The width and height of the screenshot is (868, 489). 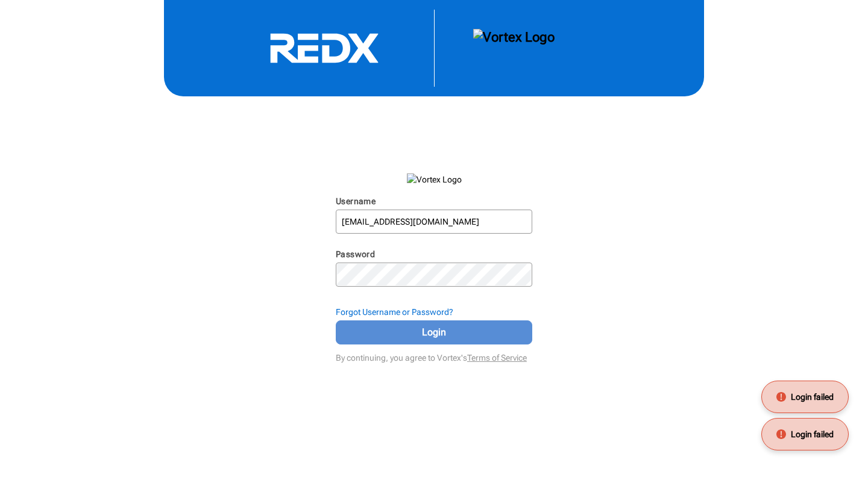 What do you see at coordinates (324, 48) in the screenshot?
I see `svg: RedX Logo` at bounding box center [324, 48].